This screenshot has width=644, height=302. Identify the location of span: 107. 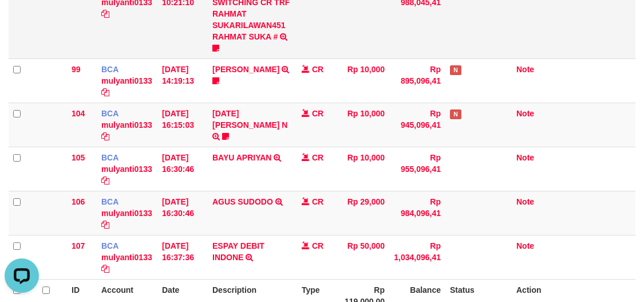
(78, 246).